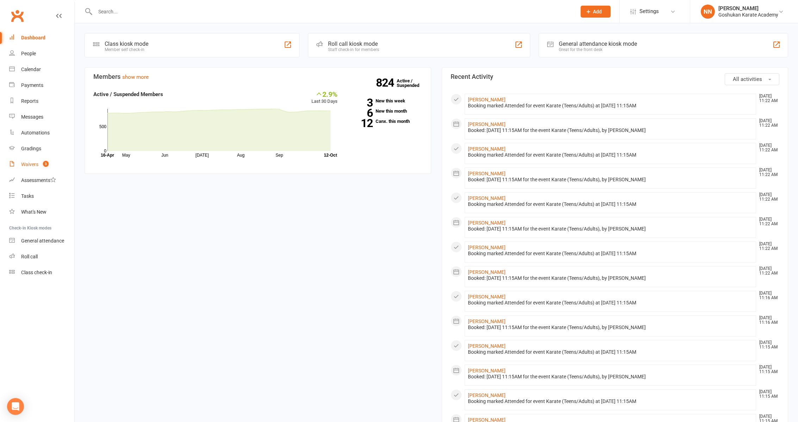 This screenshot has width=798, height=422. Describe the element at coordinates (360, 103) in the screenshot. I see `strong: 3` at that location.